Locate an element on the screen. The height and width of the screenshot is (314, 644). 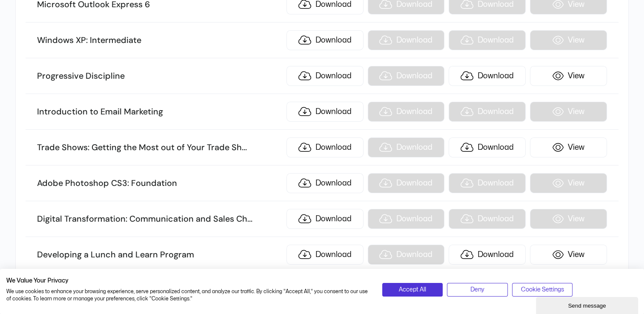
h3: Progressive Discipline is located at coordinates (159, 76).